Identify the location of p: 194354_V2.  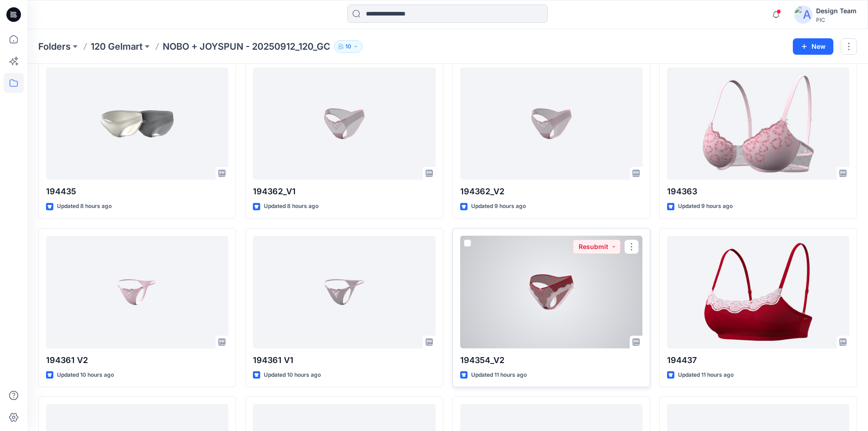
(551, 360).